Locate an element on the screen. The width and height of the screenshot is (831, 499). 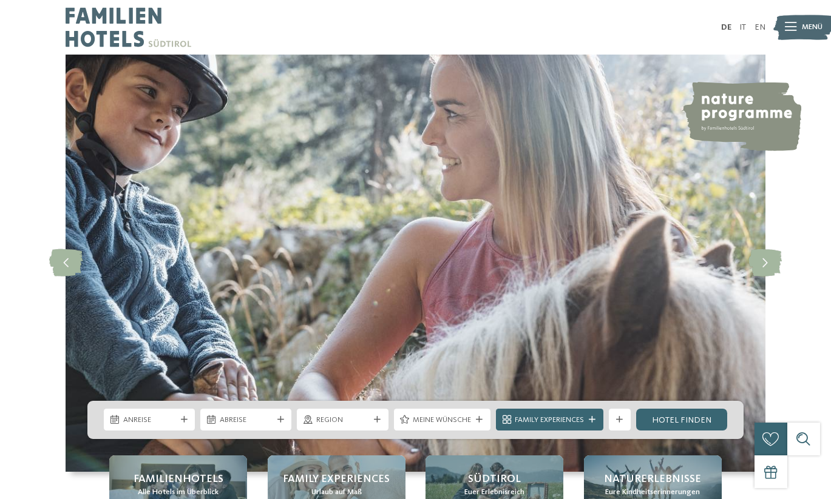
span: Region is located at coordinates (342, 421).